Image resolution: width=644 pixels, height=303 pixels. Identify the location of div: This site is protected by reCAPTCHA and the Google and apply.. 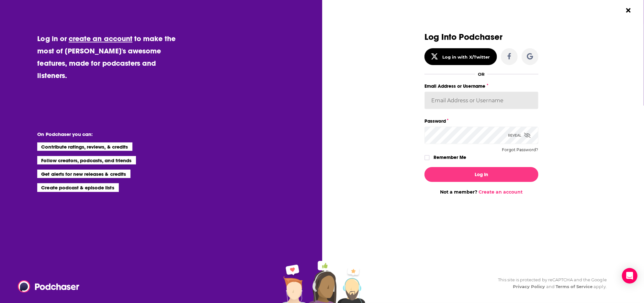
(549, 283).